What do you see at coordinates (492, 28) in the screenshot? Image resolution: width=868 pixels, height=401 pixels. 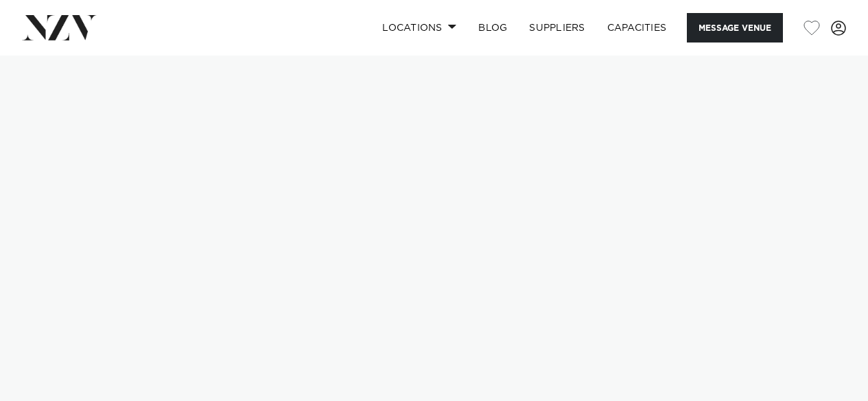 I see `a: BLOG` at bounding box center [492, 28].